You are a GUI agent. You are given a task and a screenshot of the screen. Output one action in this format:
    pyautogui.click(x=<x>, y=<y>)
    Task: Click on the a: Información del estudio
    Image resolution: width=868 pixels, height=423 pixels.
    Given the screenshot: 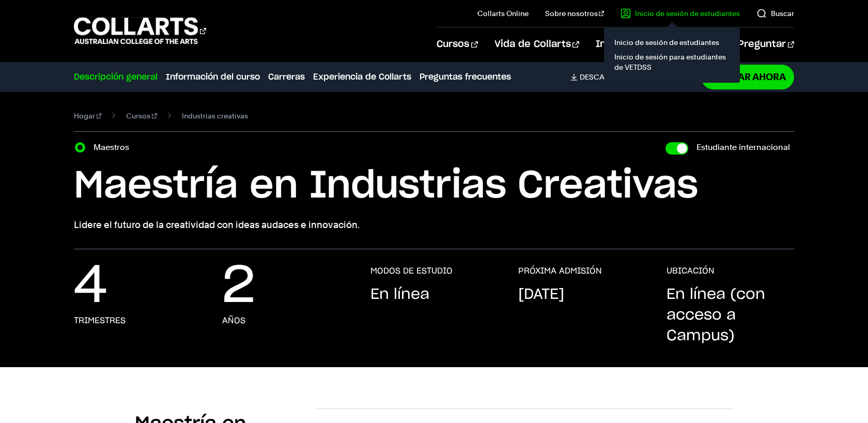 What is the action you would take?
    pyautogui.click(x=658, y=44)
    